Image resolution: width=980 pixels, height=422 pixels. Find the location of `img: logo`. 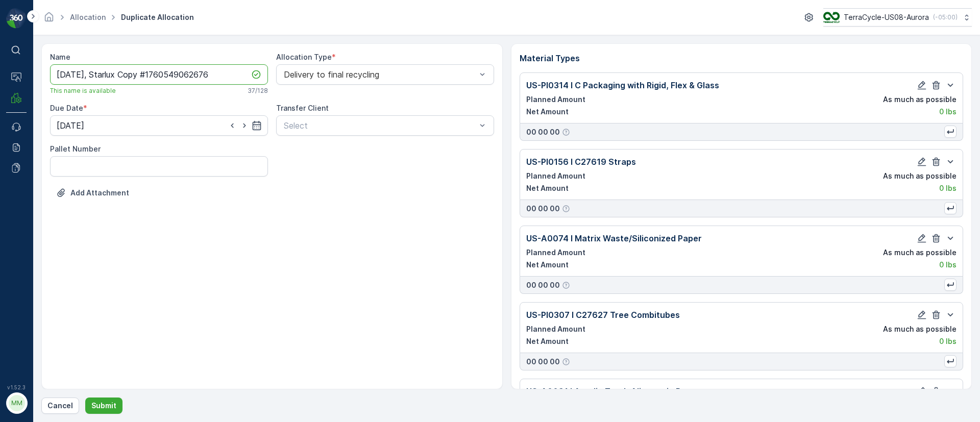

img: logo is located at coordinates (17, 18).